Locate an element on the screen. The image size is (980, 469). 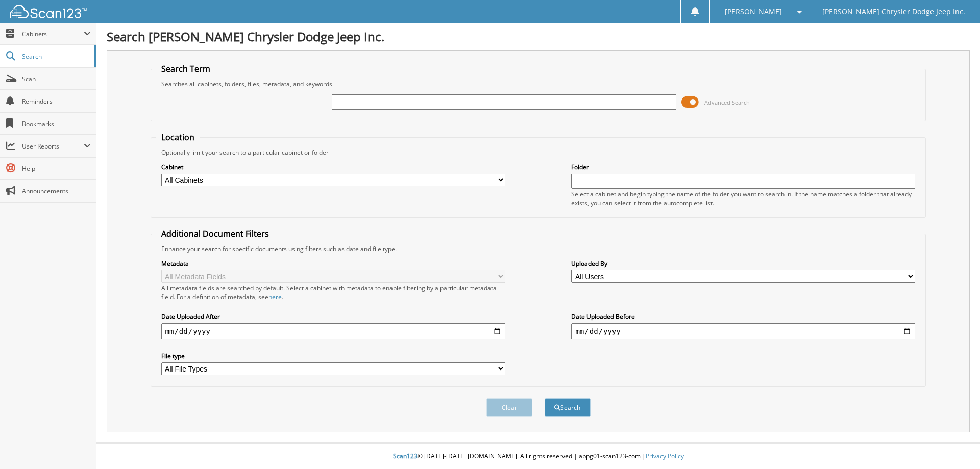
label: Date Uploaded Before is located at coordinates (743, 316).